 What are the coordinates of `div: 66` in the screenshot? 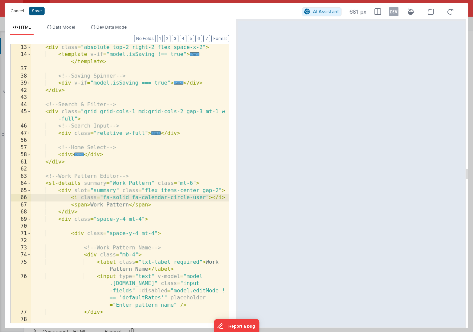 It's located at (21, 198).